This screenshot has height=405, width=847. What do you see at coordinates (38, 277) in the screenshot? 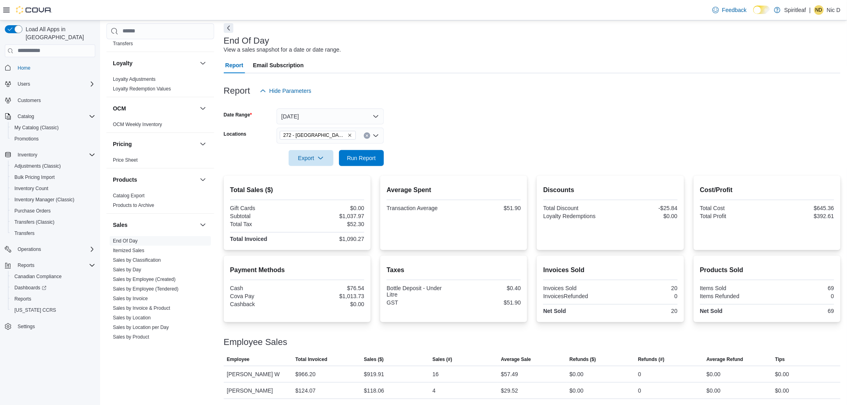
I see `a: Canadian Compliance` at bounding box center [38, 277].